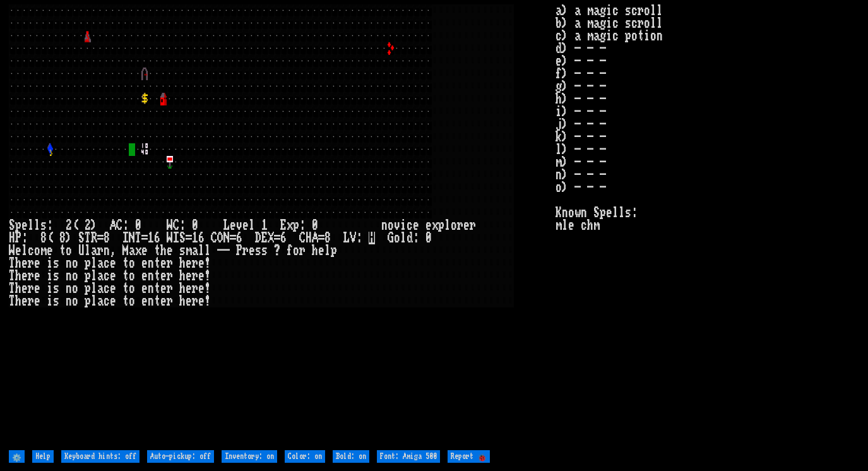 The image size is (868, 471). Describe the element at coordinates (113, 225) in the screenshot. I see `div: A` at that location.